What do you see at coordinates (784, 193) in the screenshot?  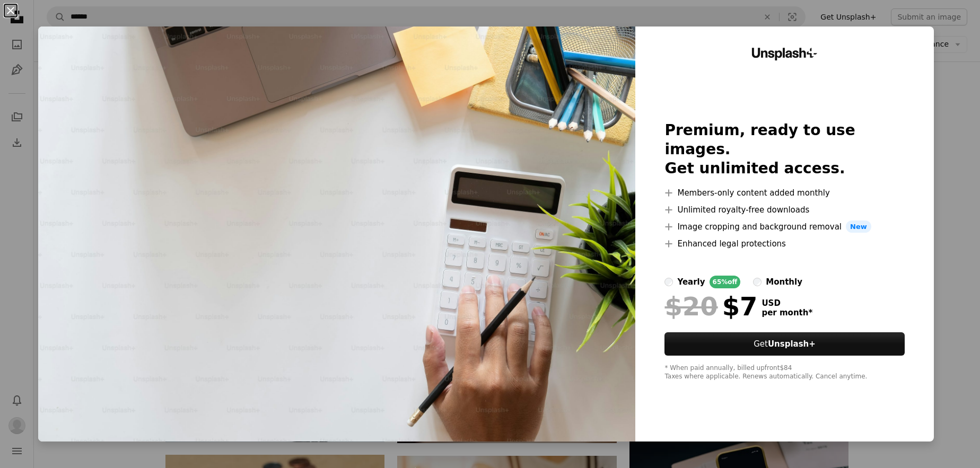 I see `li: Members-only content added monthly` at bounding box center [784, 193].